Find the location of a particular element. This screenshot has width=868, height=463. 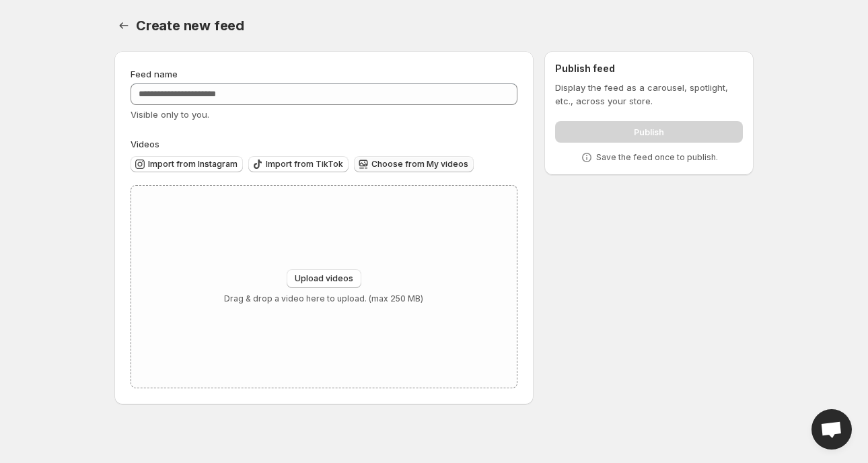

span: Import from TikTok is located at coordinates (304, 164).